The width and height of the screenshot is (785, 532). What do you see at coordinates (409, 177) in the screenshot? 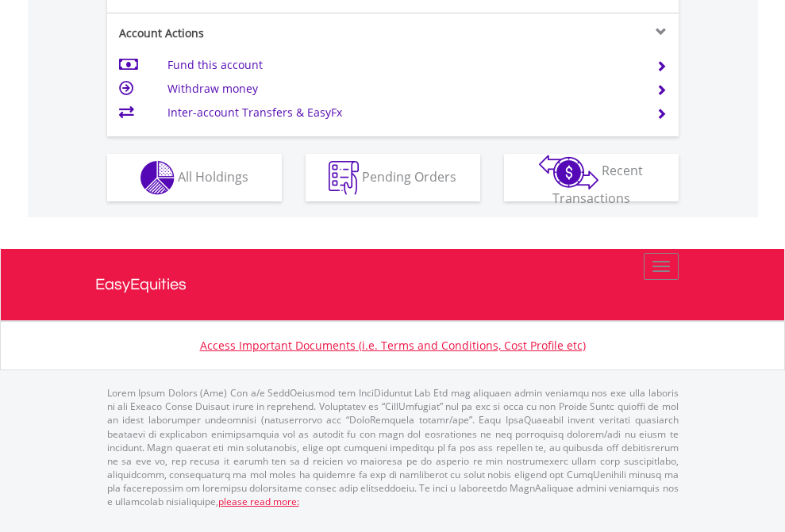
I see `span: Pending Orders` at bounding box center [409, 177].